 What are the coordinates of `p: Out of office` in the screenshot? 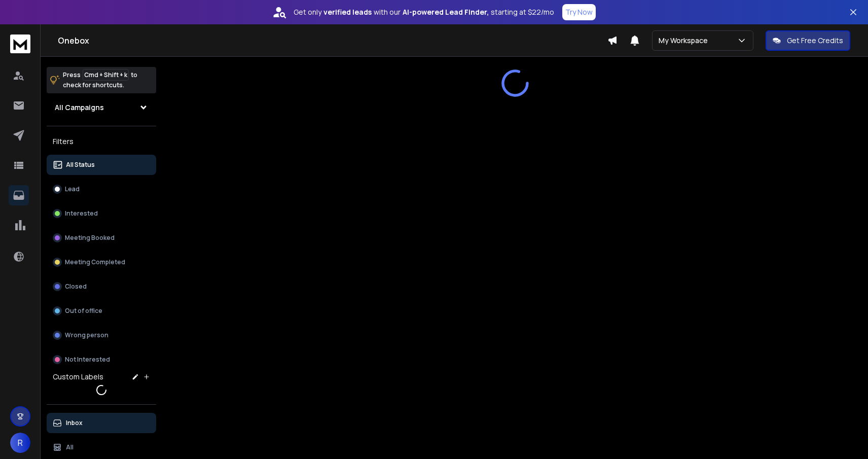 It's located at (84, 311).